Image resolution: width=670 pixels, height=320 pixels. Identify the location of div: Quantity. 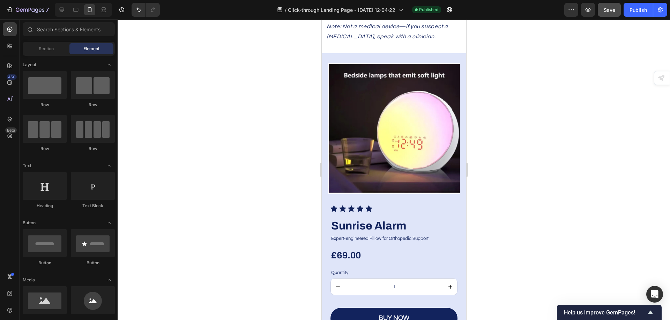
(72, 254).